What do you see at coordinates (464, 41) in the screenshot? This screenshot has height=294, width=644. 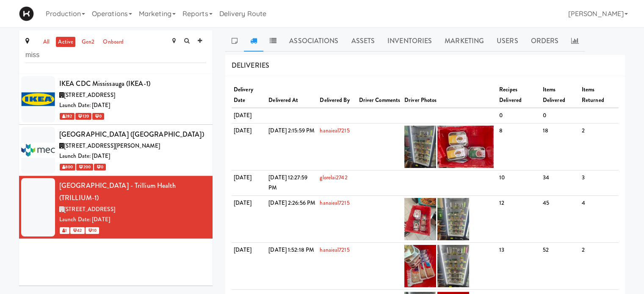 I see `a: Marketing` at bounding box center [464, 41].